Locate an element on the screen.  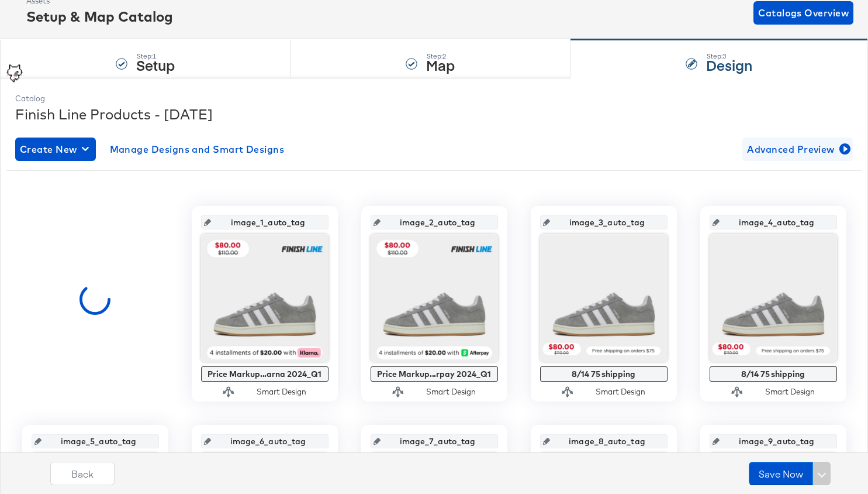
div: Price Markup...arna 2024_Q1 is located at coordinates (265, 374).